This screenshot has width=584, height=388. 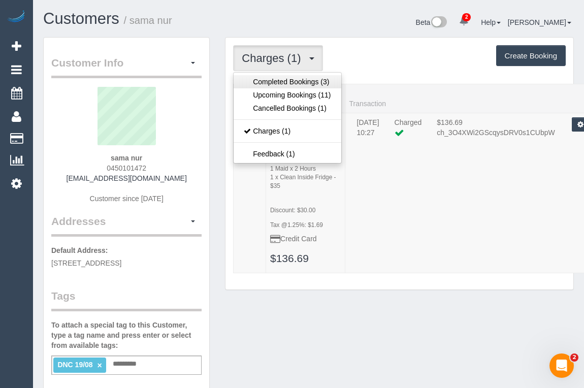 What do you see at coordinates (438, 23) in the screenshot?
I see `img: New interface` at bounding box center [438, 23].